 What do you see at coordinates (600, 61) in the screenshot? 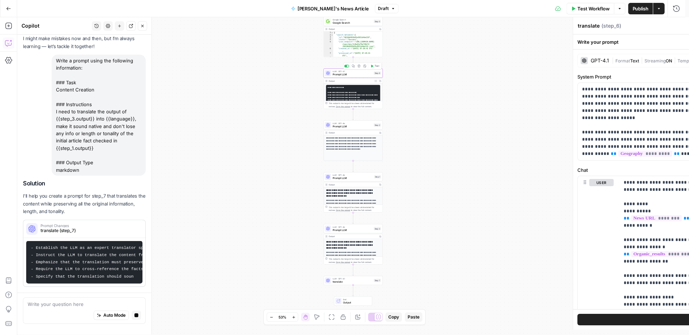
I see `div: GPT-4.1` at bounding box center [600, 61].